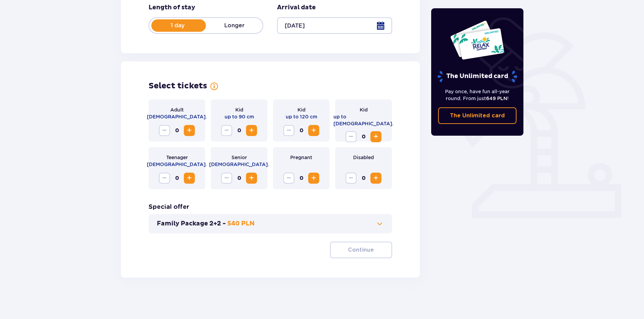  I want to click on p: Senior, so click(239, 158).